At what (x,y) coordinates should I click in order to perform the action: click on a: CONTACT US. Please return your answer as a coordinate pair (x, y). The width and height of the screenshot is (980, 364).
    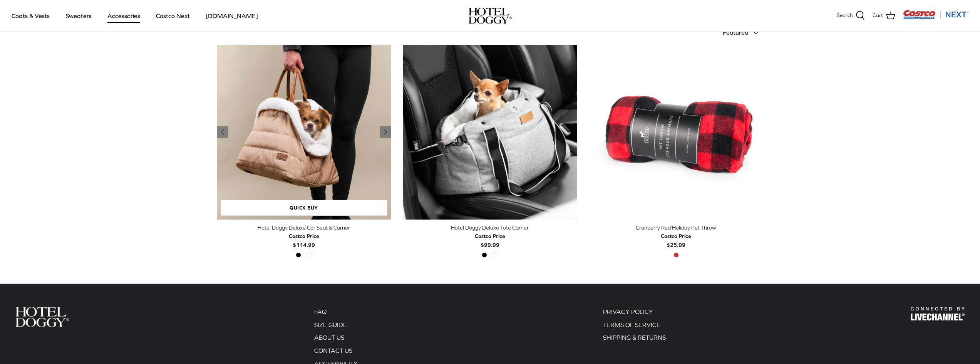
    Looking at the image, I should click on (333, 350).